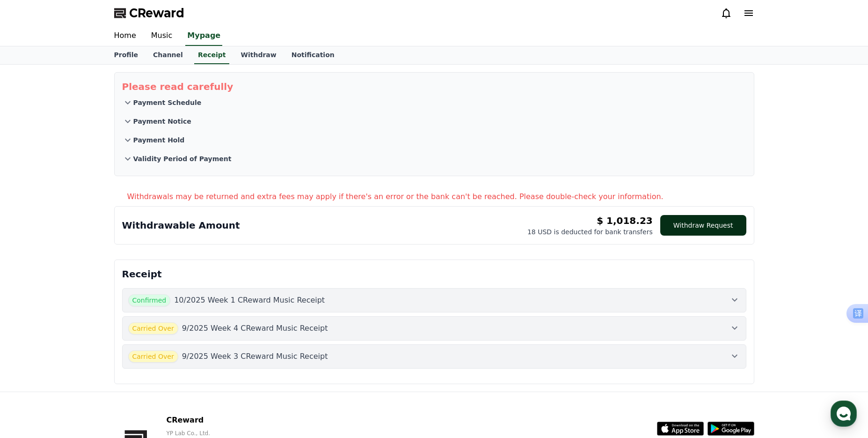 Image resolution: width=868 pixels, height=438 pixels. Describe the element at coordinates (624, 220) in the screenshot. I see `p: $ 1,018.23` at that location.